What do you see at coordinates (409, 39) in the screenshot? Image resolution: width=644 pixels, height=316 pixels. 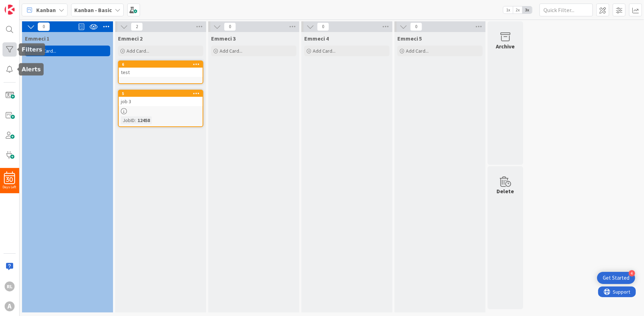 I see `span: Emmeci 5` at bounding box center [409, 39].